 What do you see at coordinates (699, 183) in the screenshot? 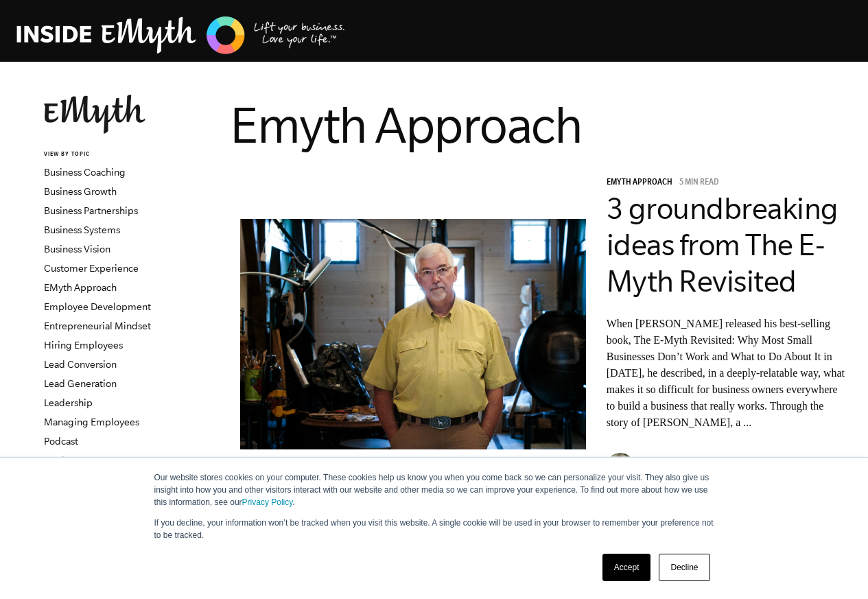
I see `p: 5 min read` at bounding box center [699, 183].